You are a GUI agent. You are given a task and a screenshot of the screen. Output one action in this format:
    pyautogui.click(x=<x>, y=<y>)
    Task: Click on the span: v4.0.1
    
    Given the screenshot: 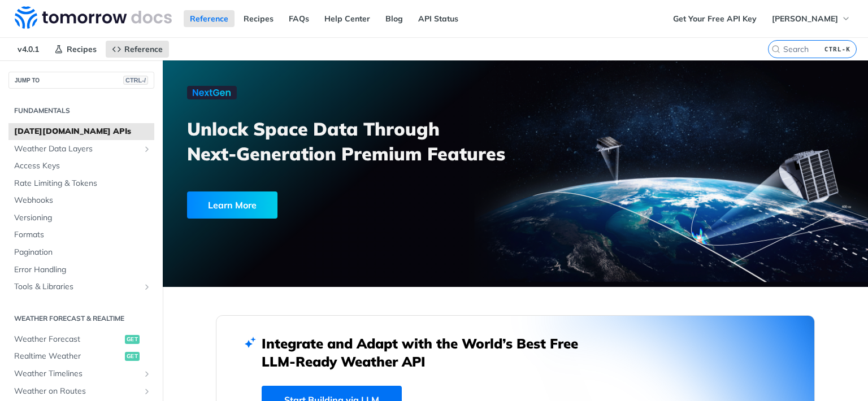 What is the action you would take?
    pyautogui.click(x=28, y=49)
    